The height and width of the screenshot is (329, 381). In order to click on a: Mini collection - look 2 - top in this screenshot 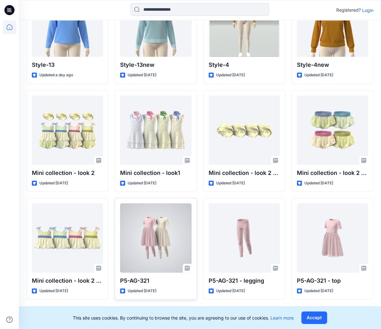, I will do `click(68, 238)`.